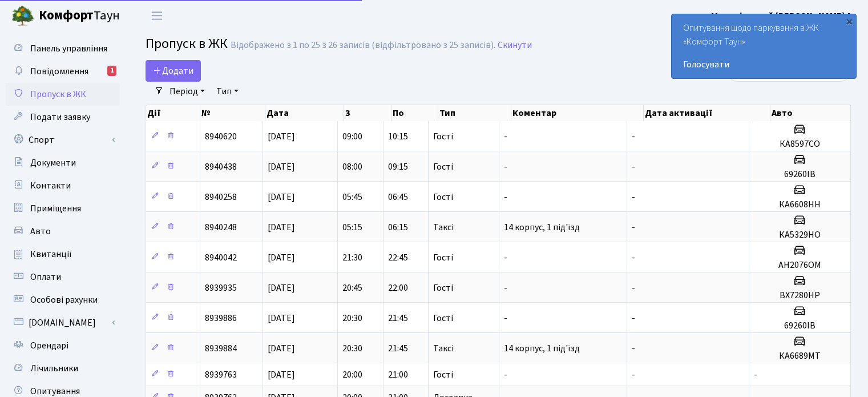 The height and width of the screenshot is (397, 868). What do you see at coordinates (398, 288) in the screenshot?
I see `span: 22:00` at bounding box center [398, 288].